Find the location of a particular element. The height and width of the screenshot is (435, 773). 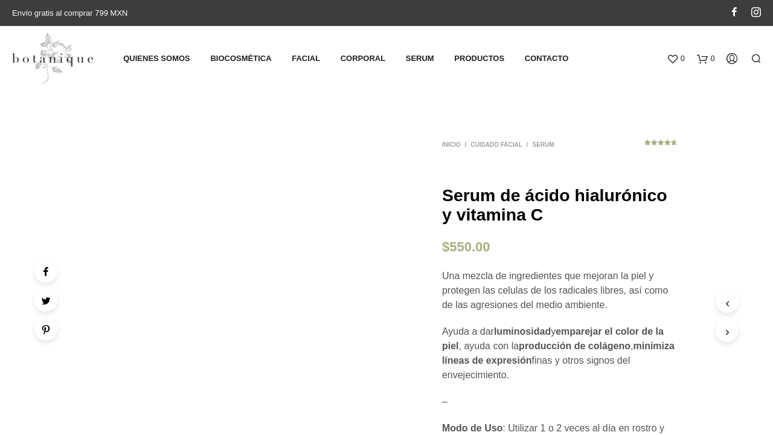

strong: luminosidad is located at coordinates (522, 331).